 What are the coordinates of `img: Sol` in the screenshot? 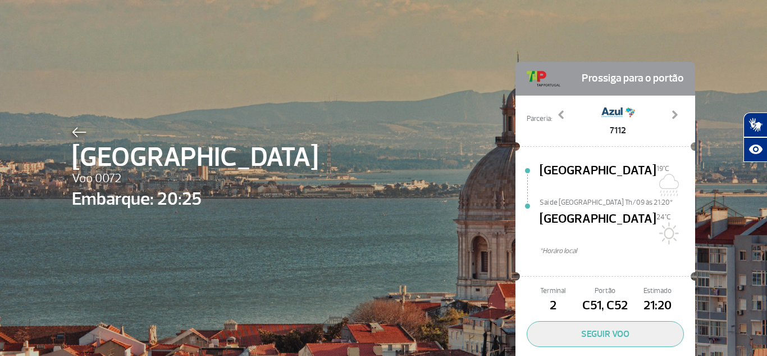 It's located at (668, 233).